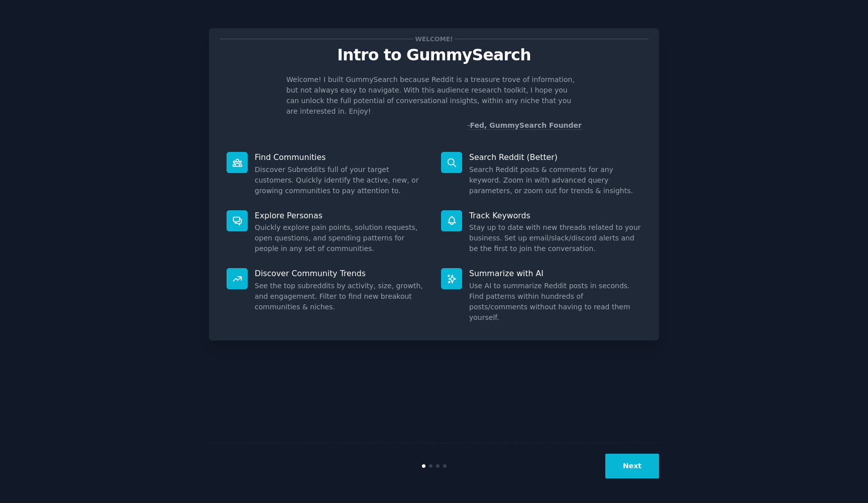 The width and height of the screenshot is (868, 503). I want to click on p: Track Keywords, so click(555, 215).